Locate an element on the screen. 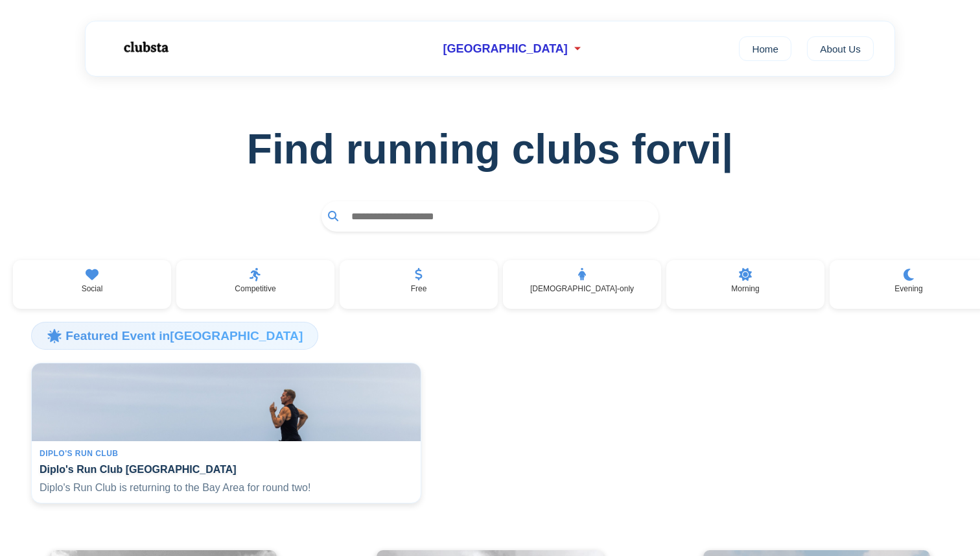 This screenshot has width=980, height=556. a: About Us is located at coordinates (840, 48).